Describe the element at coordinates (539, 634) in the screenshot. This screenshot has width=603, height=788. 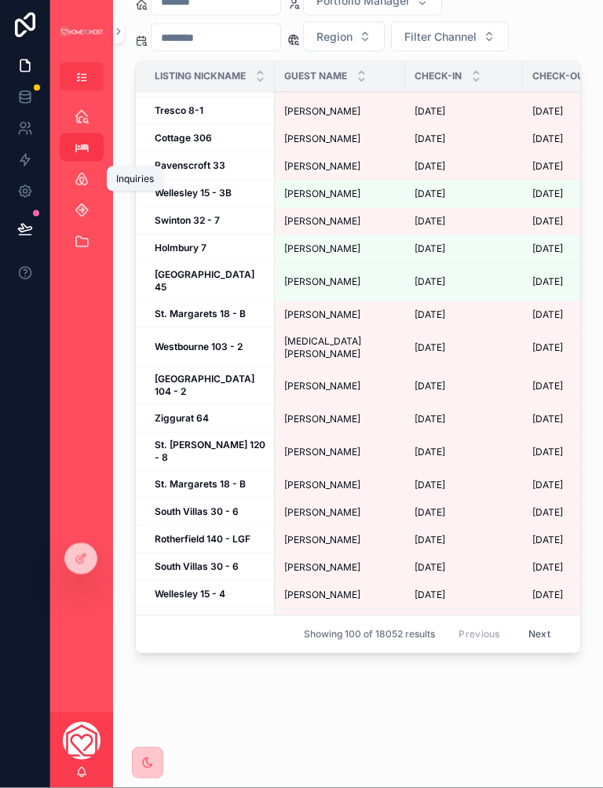
I see `button: Next` at that location.